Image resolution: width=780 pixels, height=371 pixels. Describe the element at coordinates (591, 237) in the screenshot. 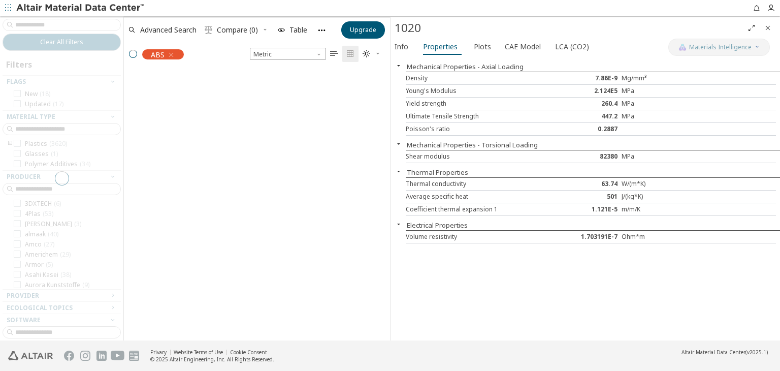

I see `div: 1.703191E-7` at that location.